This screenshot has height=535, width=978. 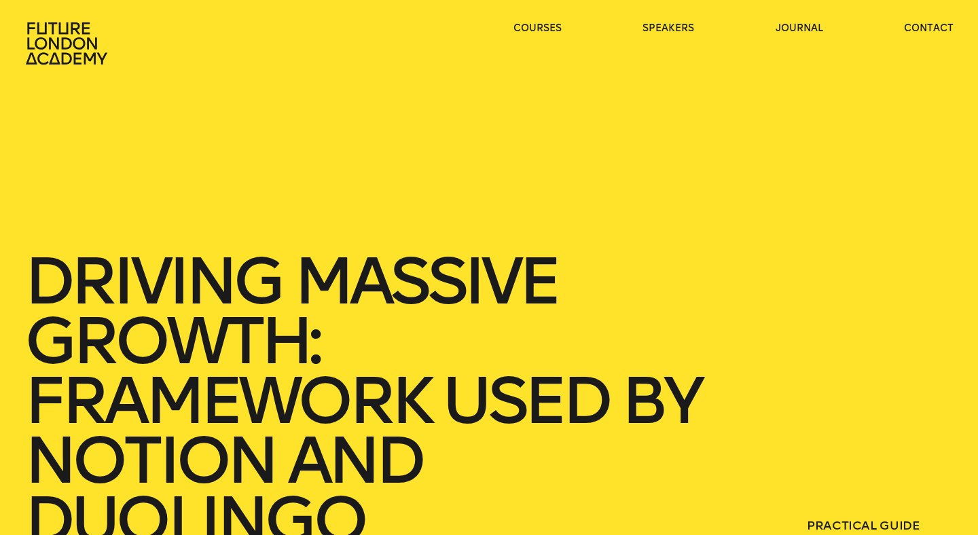 I want to click on a: courses, so click(x=537, y=29).